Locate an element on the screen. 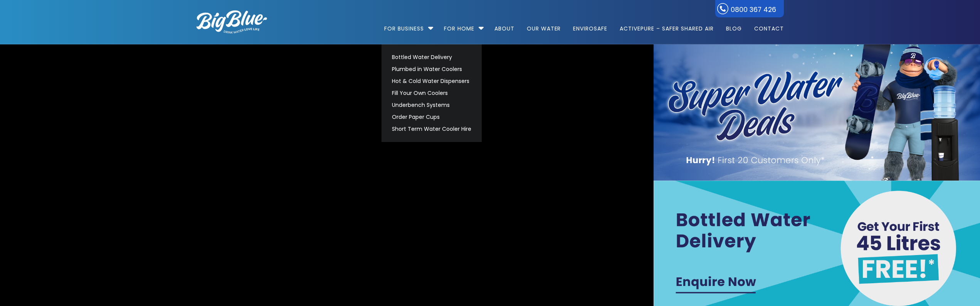 Image resolution: width=980 pixels, height=306 pixels. a: Plumbed in Water Coolers is located at coordinates (432, 69).